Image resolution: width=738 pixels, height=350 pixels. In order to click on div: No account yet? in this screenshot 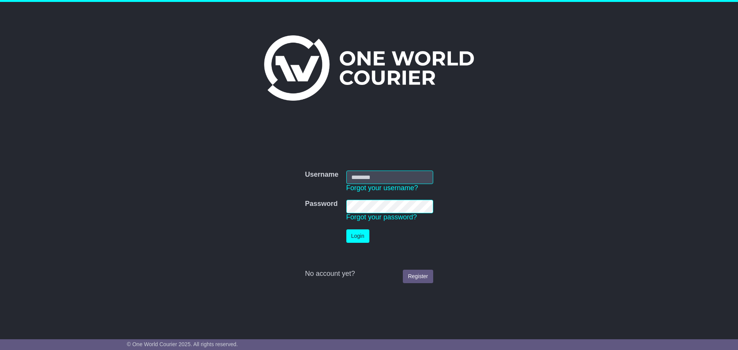, I will do `click(369, 274)`.